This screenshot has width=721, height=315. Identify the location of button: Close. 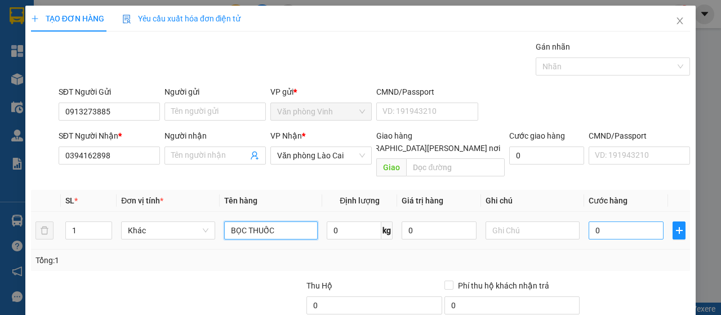
(680, 21).